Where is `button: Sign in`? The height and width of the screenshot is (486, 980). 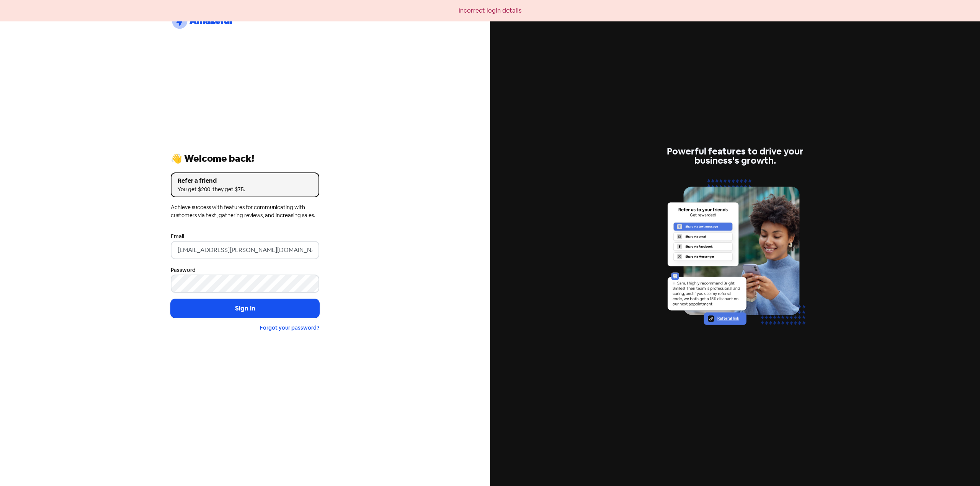
button: Sign in is located at coordinates (245, 309).